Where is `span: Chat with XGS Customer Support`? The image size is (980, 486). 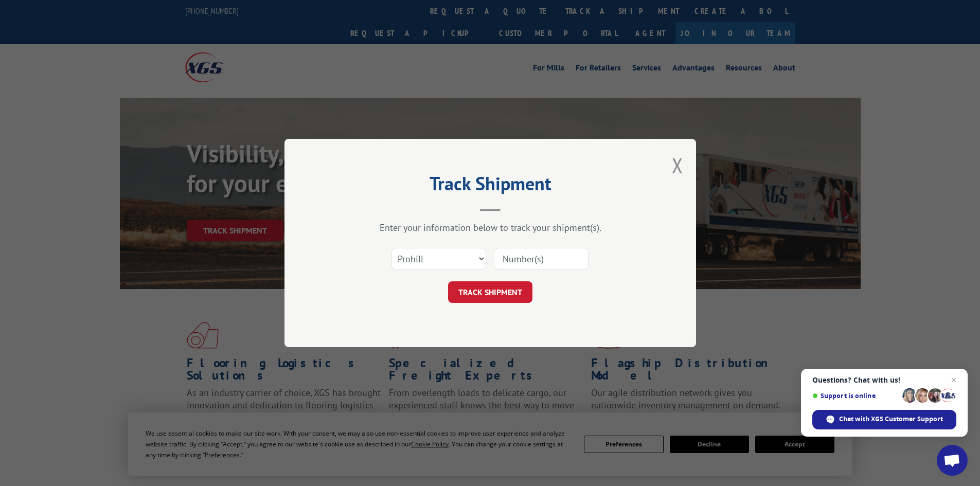
span: Chat with XGS Customer Support is located at coordinates (891, 419).